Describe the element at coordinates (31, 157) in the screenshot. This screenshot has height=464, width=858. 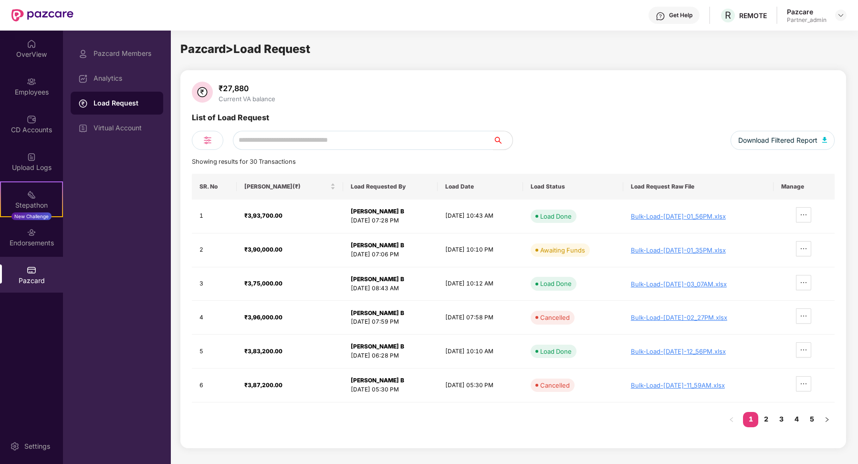
I see `img: svg+xml;base64,PHN2ZyBpZD0iVXBsb2FkX0xvZ3MiIGRhdGEtbmFtZT0iVXBsb2FkIExvZ3MiIHhtbG5zPSJodHRwOi8vd3...` at that location.